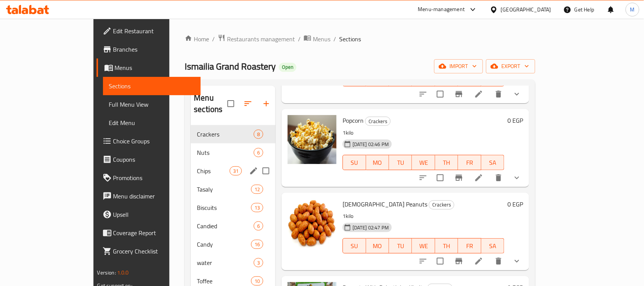 The height and width of the screenshot is (286, 644). What do you see at coordinates (360, 39) in the screenshot?
I see `nav: breadcrumb` at bounding box center [360, 39].